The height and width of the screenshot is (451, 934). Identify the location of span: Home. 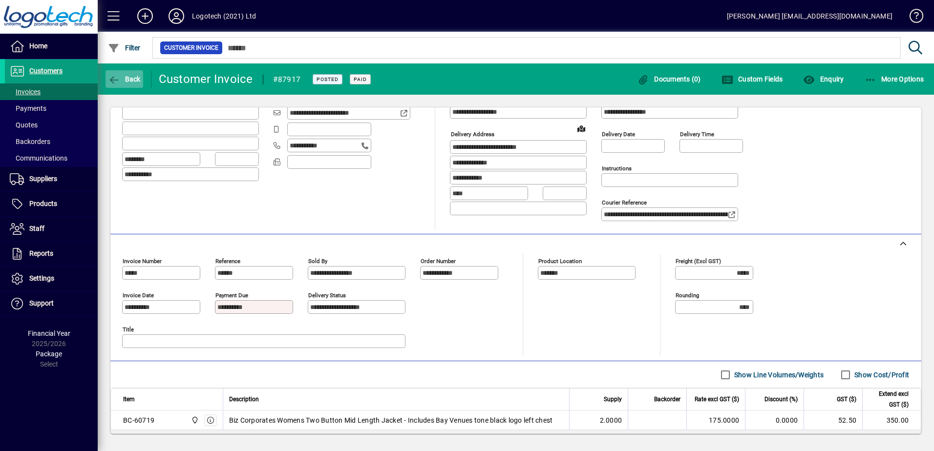
(38, 46).